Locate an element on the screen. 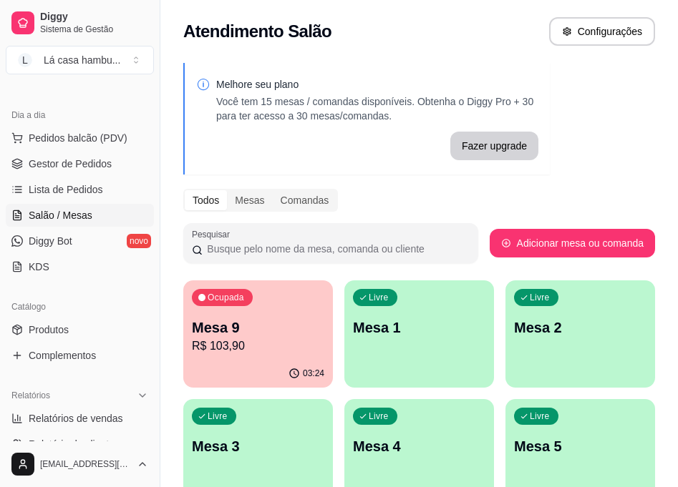 The image size is (678, 487). div: Lá casa hambu ... is located at coordinates (82, 60).